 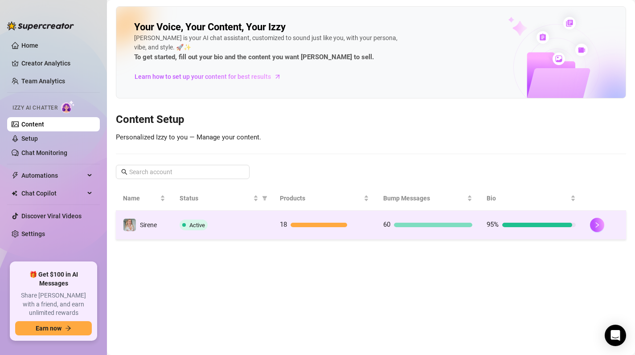 I want to click on th: Name, so click(x=144, y=198).